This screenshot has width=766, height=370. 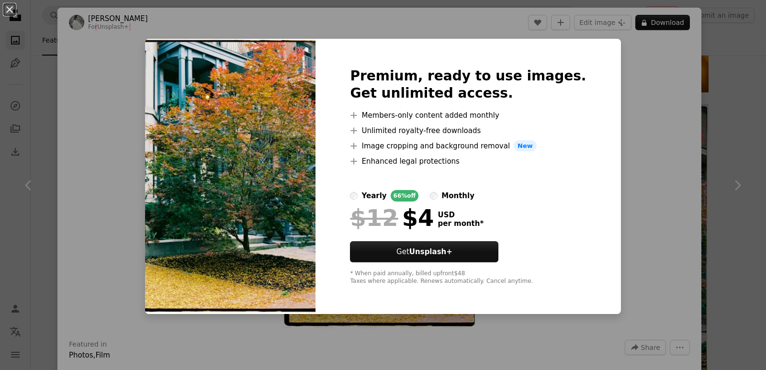 I want to click on div: 66% off, so click(x=405, y=196).